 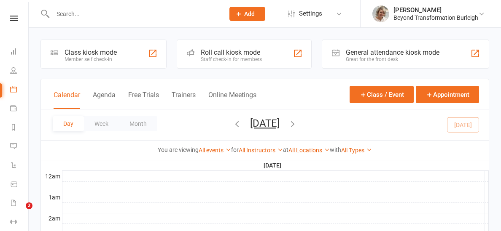 What do you see at coordinates (104, 100) in the screenshot?
I see `button: Agenda` at bounding box center [104, 100].